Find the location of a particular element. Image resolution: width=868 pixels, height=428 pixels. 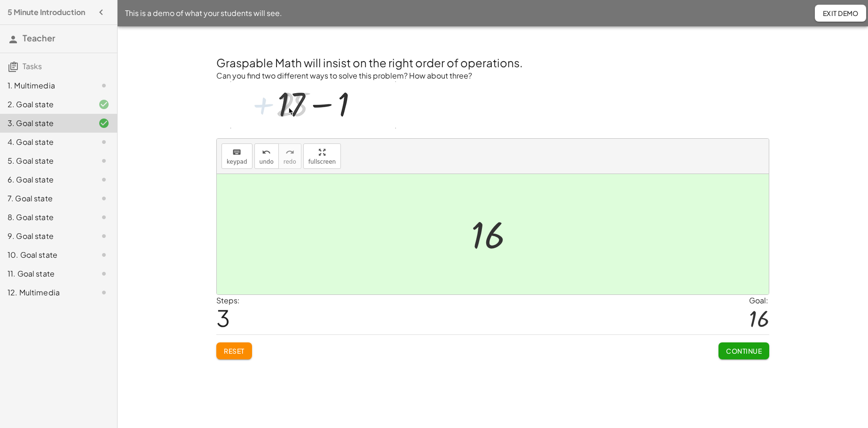

span: This is a demo of what your students will see. is located at coordinates (204, 13).